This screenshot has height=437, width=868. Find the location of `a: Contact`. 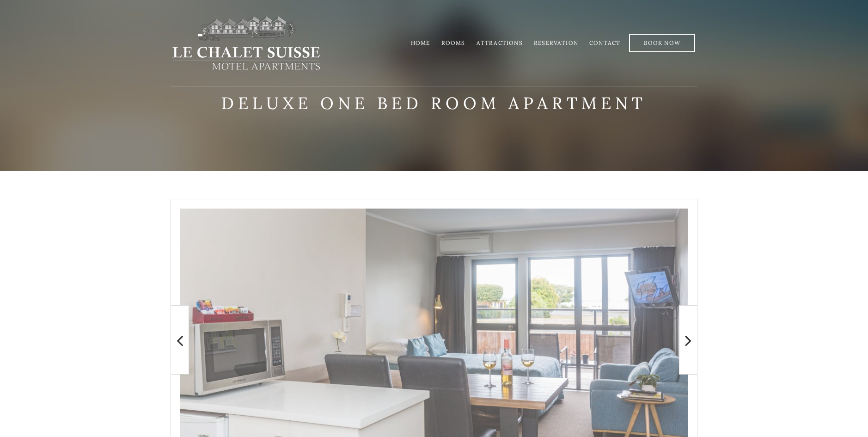

a: Contact is located at coordinates (605, 42).